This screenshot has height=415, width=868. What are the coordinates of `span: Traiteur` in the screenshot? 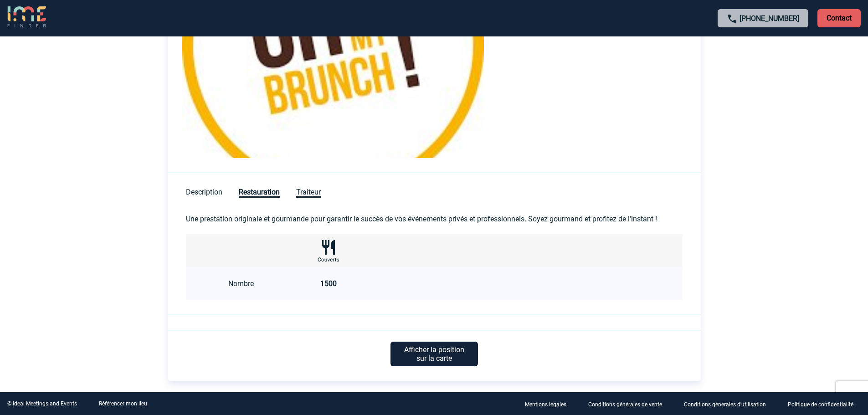 It's located at (308, 193).